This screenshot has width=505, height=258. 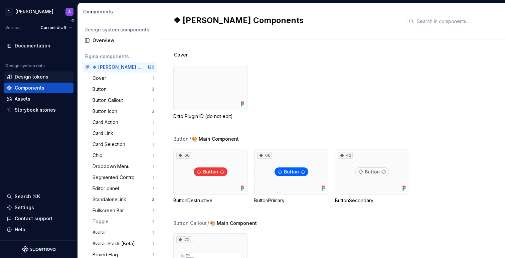 What do you see at coordinates (123, 144) in the screenshot?
I see `a: Card Selection1` at bounding box center [123, 144].